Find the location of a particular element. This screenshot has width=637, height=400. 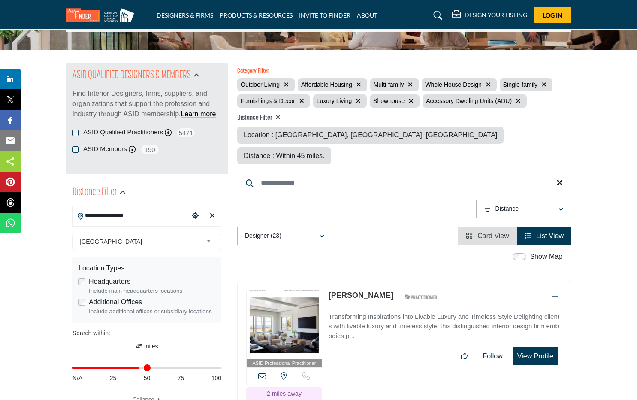

span: 75 is located at coordinates (181, 378).